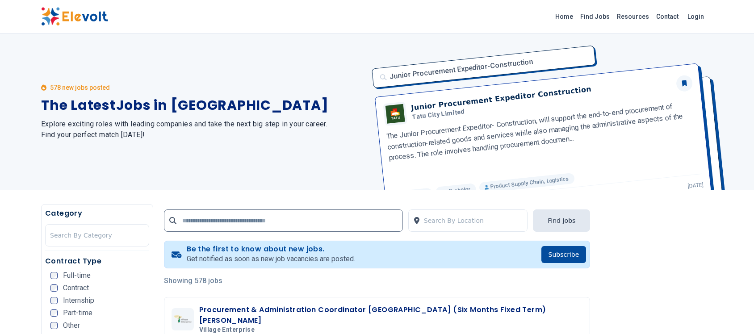 This screenshot has height=334, width=754. Describe the element at coordinates (564, 17) in the screenshot. I see `a: Home` at that location.